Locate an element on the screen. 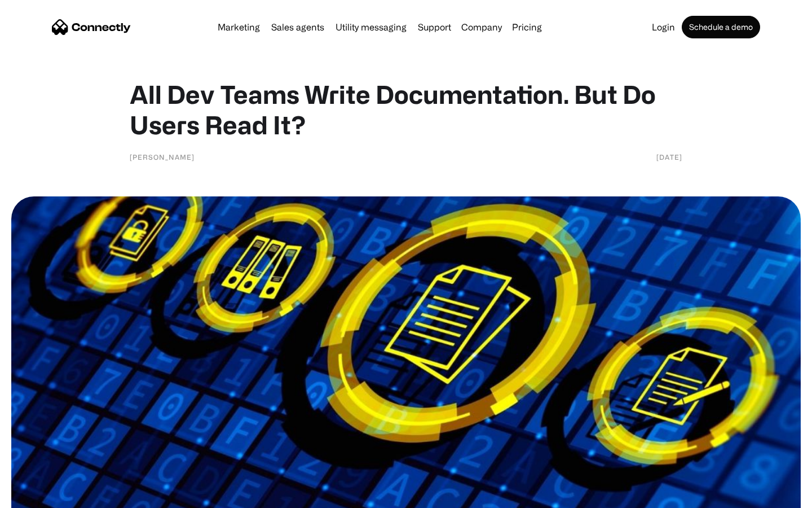 This screenshot has height=508, width=812. a: Schedule a demo is located at coordinates (721, 27).